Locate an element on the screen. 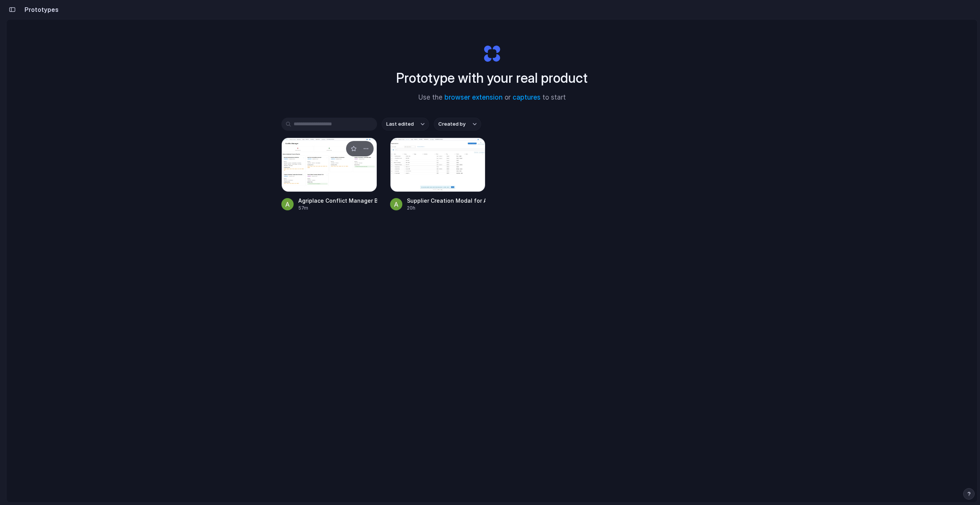  a: captures is located at coordinates (526, 98).